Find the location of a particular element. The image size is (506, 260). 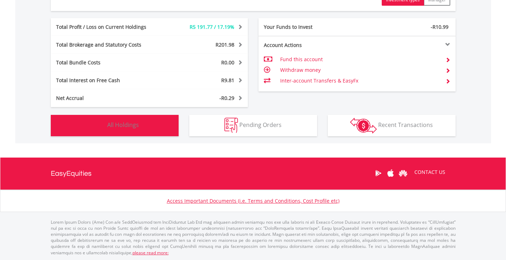

div: Total Bundle Costs is located at coordinates (108, 63).